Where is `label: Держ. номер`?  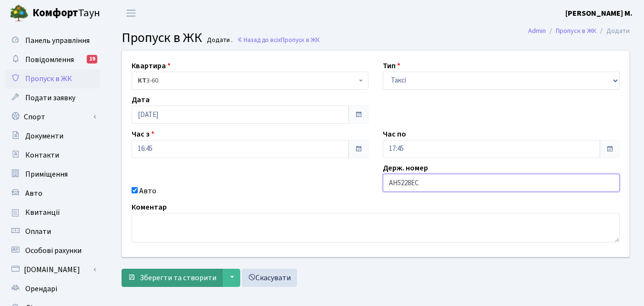 label: Держ. номер is located at coordinates (405, 168).